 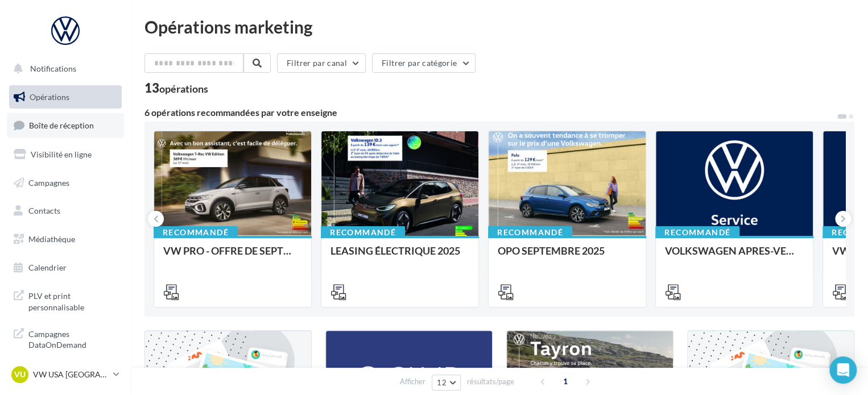 What do you see at coordinates (61, 154) in the screenshot?
I see `span: Visibilité en ligne` at bounding box center [61, 154].